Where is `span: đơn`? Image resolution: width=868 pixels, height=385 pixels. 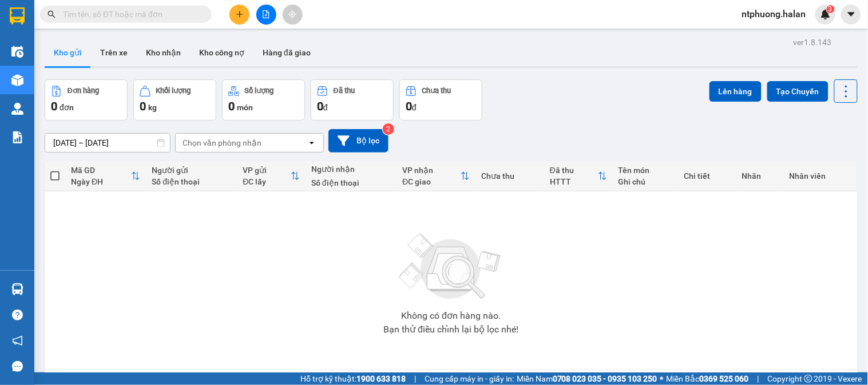
span: đơn is located at coordinates (66, 107).